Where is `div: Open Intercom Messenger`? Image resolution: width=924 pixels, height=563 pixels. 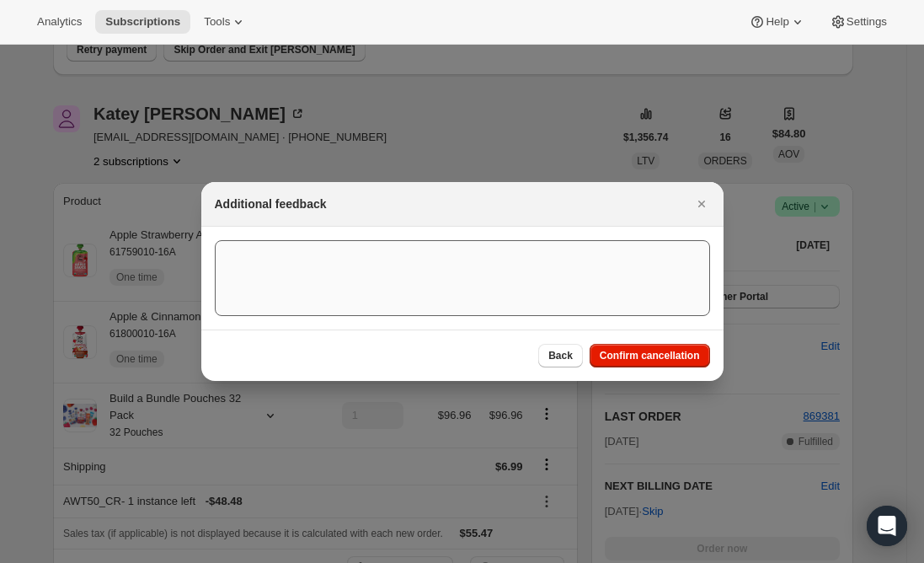
div: Open Intercom Messenger is located at coordinates (887, 526).